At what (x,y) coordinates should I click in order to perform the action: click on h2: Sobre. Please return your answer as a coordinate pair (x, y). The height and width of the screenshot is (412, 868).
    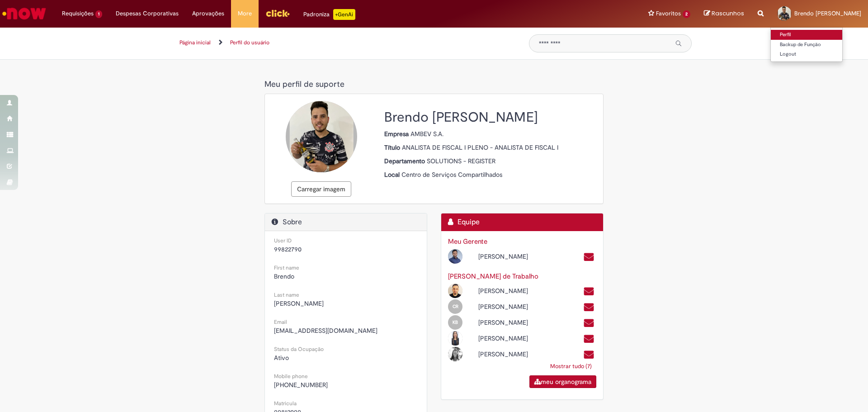
    Looking at the image, I should click on (346, 221).